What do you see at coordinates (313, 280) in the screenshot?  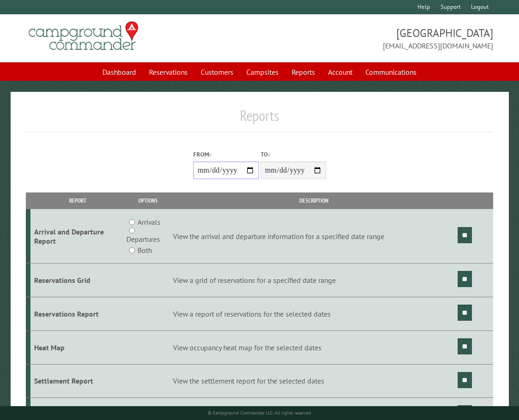 I see `td: View a grid of reservations for a specified date range` at bounding box center [313, 280].